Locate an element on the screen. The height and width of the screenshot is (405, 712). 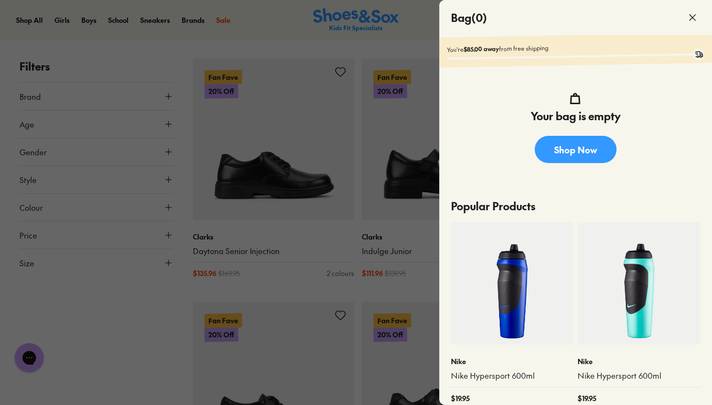
p: Popular Products is located at coordinates (575, 206).